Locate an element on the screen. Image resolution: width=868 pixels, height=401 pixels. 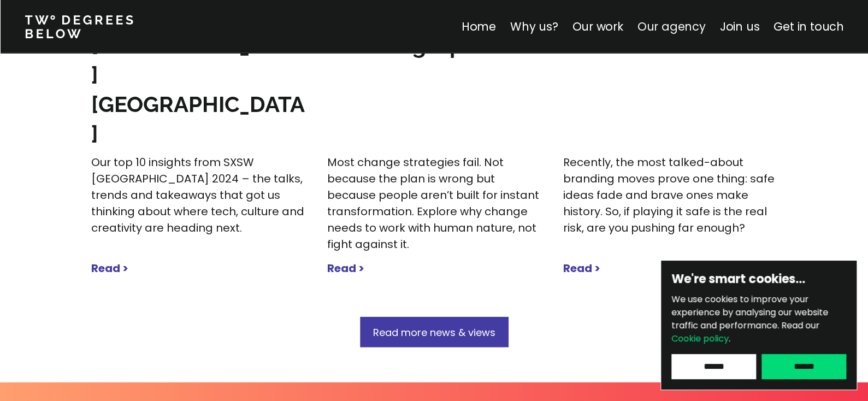
a: Most change strategies fail. Not because the plan is wrong but because people aren’t built for in... is located at coordinates (434, 203).